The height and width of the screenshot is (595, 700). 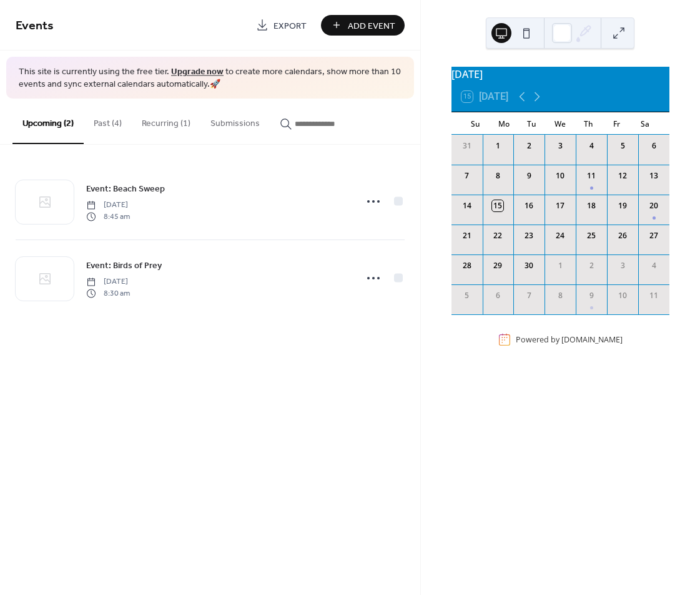 I want to click on span: This site is currently using the free tier. to create more calendars, show more than 10 events an..., so click(x=210, y=78).